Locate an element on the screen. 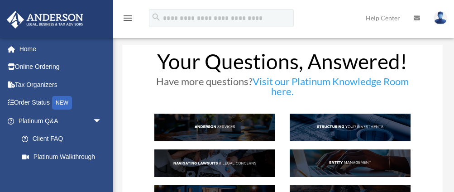 Image resolution: width=454 pixels, height=192 pixels. a: Client FAQ is located at coordinates (62, 139).